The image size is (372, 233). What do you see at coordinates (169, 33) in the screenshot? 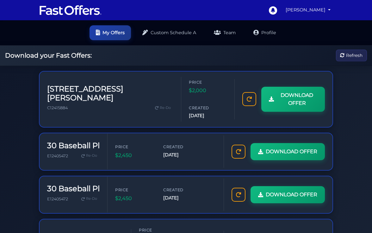
I see `a: Custom Schedule A` at bounding box center [169, 33].